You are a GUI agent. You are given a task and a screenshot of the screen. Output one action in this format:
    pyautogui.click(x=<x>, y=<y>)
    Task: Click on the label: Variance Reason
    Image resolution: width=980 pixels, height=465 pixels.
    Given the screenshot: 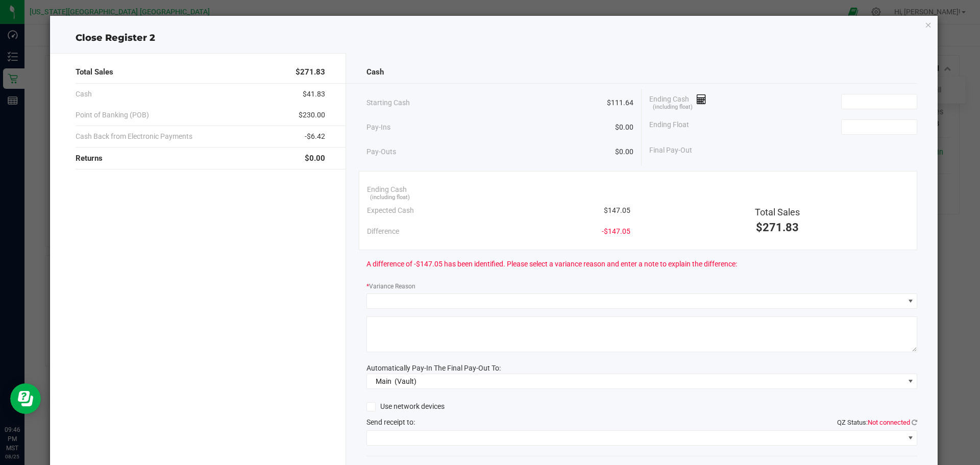 What is the action you would take?
    pyautogui.click(x=391, y=286)
    